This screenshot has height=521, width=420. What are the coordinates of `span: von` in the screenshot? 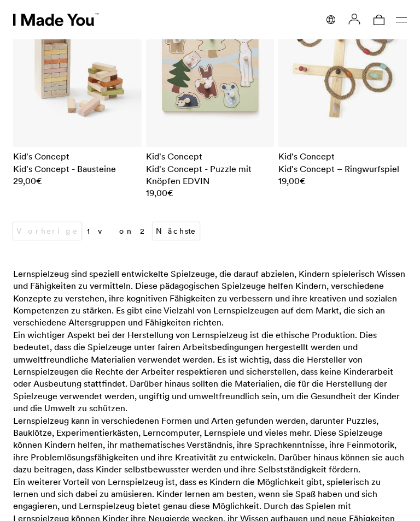 It's located at (116, 231).